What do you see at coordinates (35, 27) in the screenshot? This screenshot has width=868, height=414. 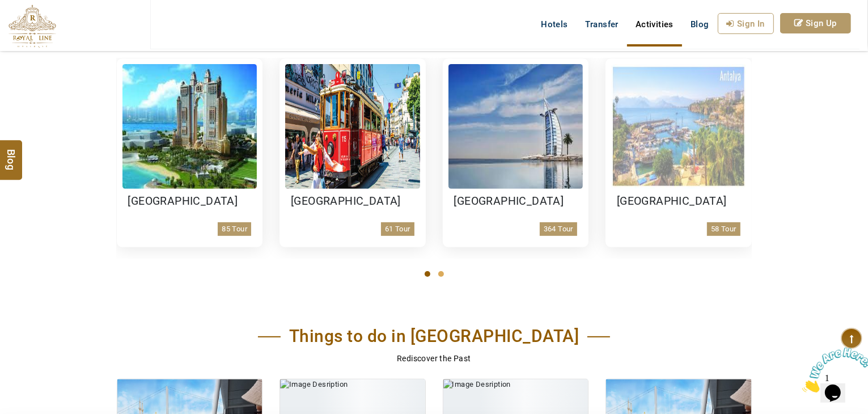 I see `div: CloseChat attention grabber` at bounding box center [35, 27].